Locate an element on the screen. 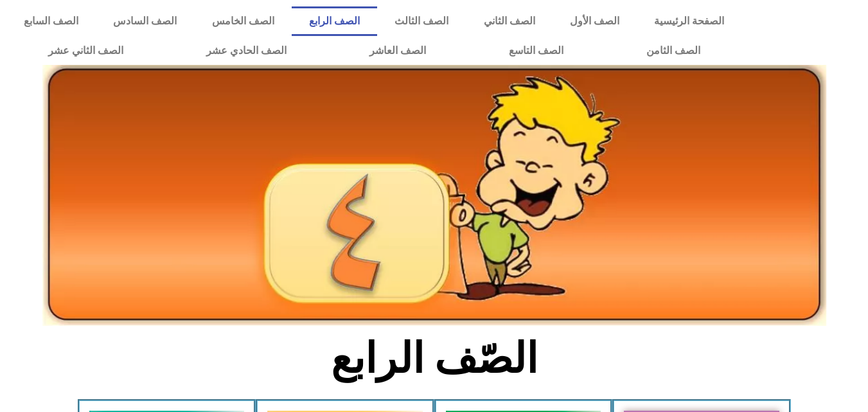 This screenshot has height=412, width=868. a: الصف الثاني عشر is located at coordinates (86, 51).